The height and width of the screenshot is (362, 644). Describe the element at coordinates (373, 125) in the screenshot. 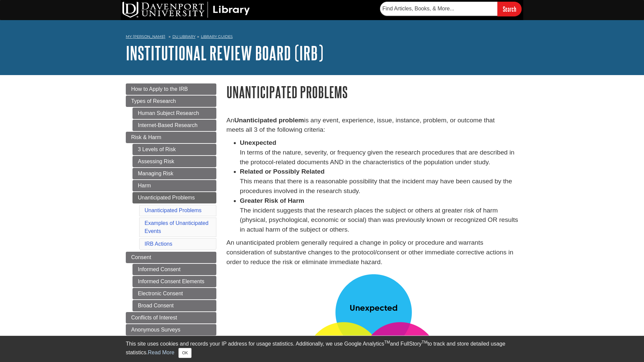

I see `p: An is any event, experience, issue, instance, problem, or outcome that meets all 3 of the followi...` at that location.